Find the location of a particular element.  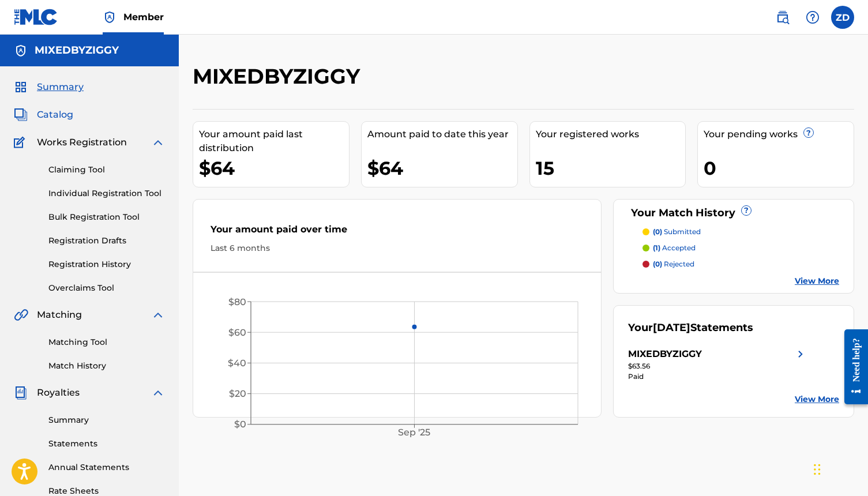

span: Summary is located at coordinates (60, 87).